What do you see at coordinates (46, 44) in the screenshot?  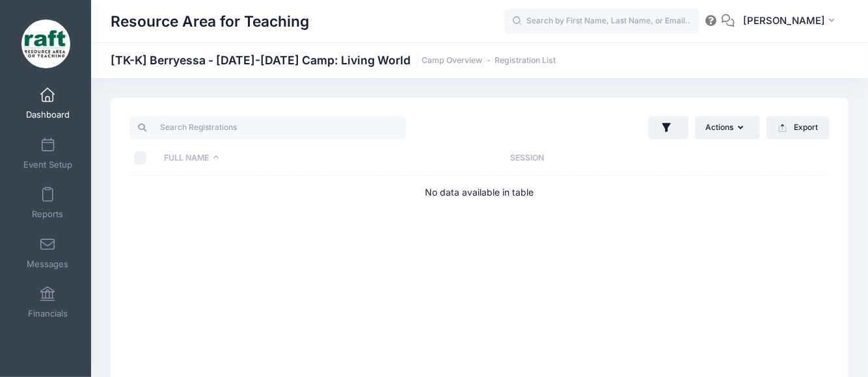 I see `img: Resource Area for Teaching` at bounding box center [46, 44].